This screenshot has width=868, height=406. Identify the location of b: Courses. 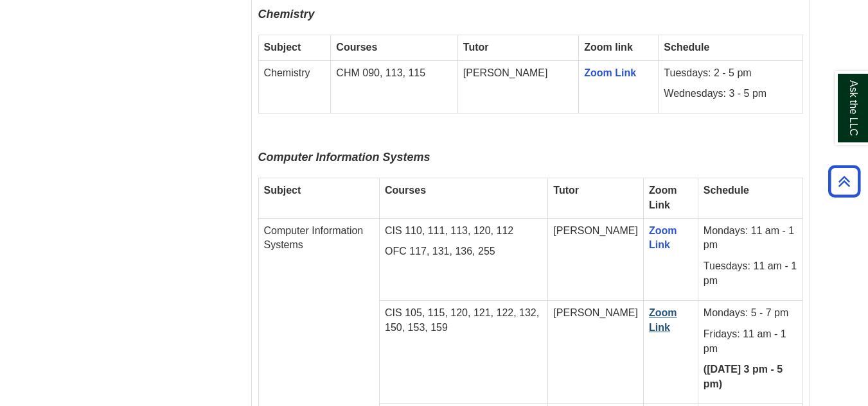
(357, 47).